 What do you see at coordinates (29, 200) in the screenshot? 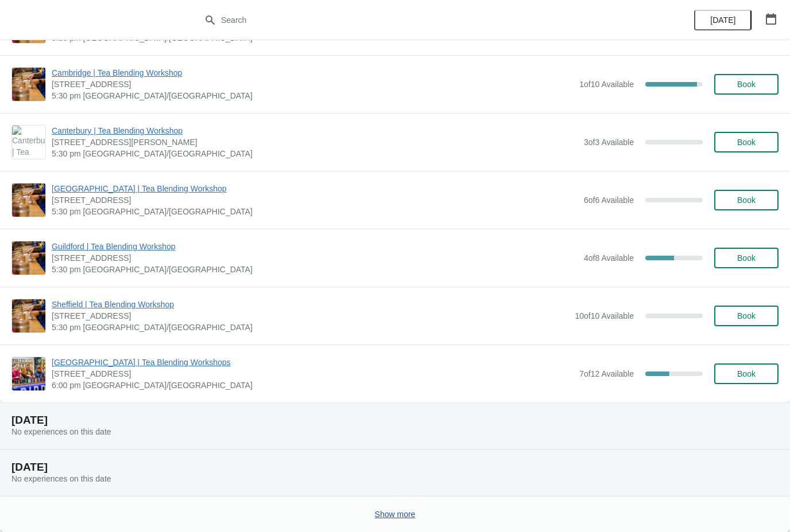
I see `img: London Covent Garden | Tea Blending Workshop | 11 Monmouth St, London, WC2H 9DA | 5:30 pm Europe/...` at bounding box center [29, 200].